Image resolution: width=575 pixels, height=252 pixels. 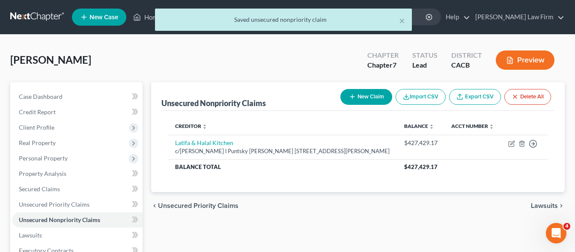 What do you see at coordinates (77, 112) in the screenshot?
I see `a: Credit Report` at bounding box center [77, 112].